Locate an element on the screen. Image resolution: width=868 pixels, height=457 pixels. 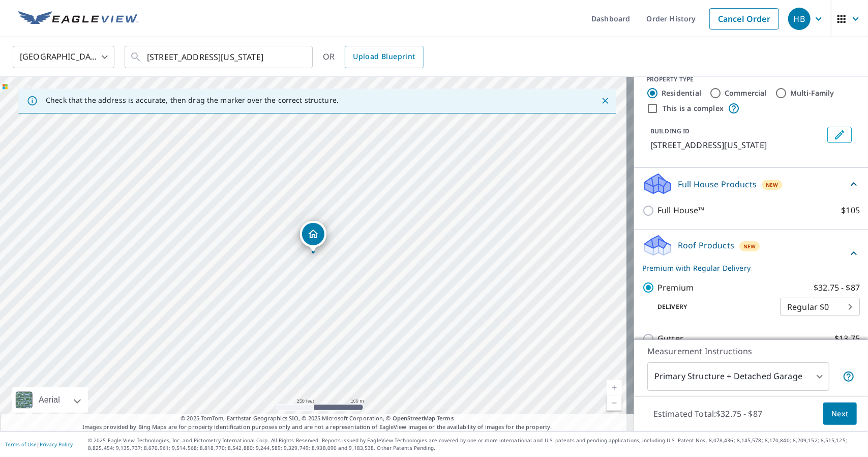
a: Privacy Policy is located at coordinates (56, 444).